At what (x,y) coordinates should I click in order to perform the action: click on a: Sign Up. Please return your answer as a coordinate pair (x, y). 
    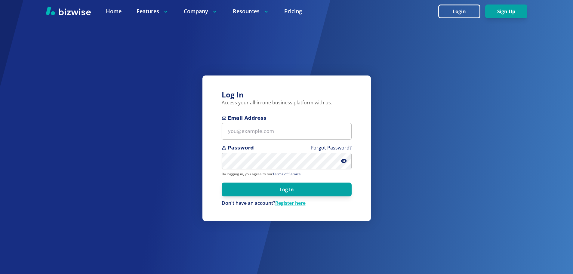
    Looking at the image, I should click on (506, 11).